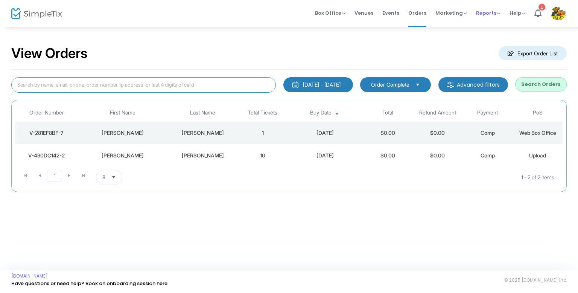 Image resolution: width=578 pixels, height=293 pixels. What do you see at coordinates (451, 85) in the screenshot?
I see `img: filter` at bounding box center [451, 85].